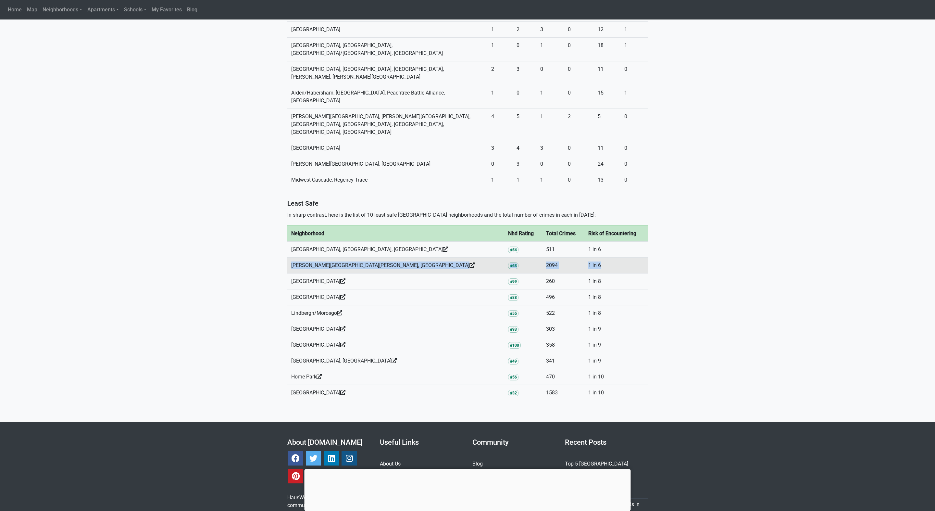 This screenshot has height=511, width=935. What do you see at coordinates (387, 180) in the screenshot?
I see `td: Midwest Cascade, Regency Trace` at bounding box center [387, 180].